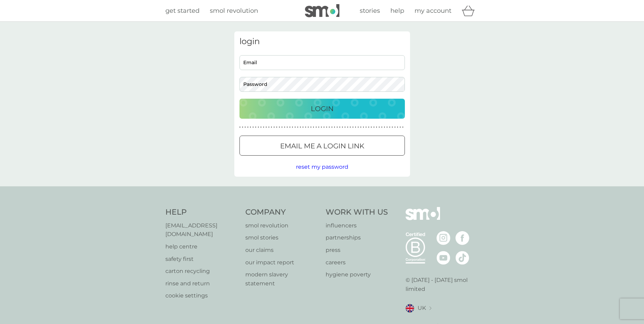 Image resolution: width=644 pixels, height=324 pixels. I want to click on img: UK flag, so click(410, 308).